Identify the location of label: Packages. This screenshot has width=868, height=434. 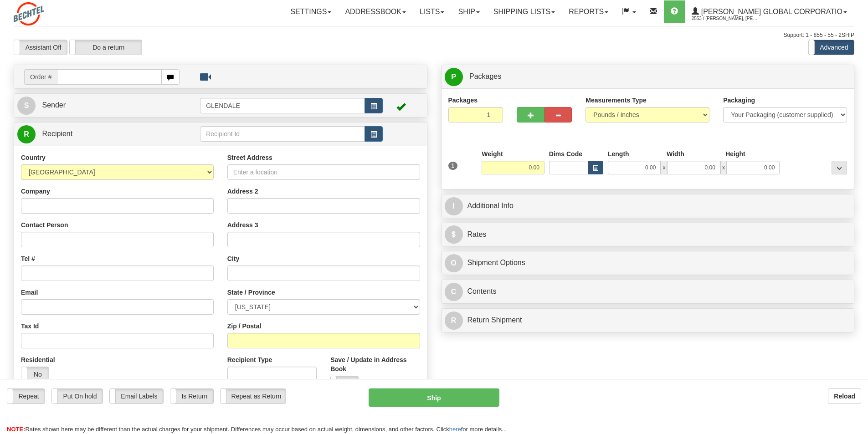
(463, 100).